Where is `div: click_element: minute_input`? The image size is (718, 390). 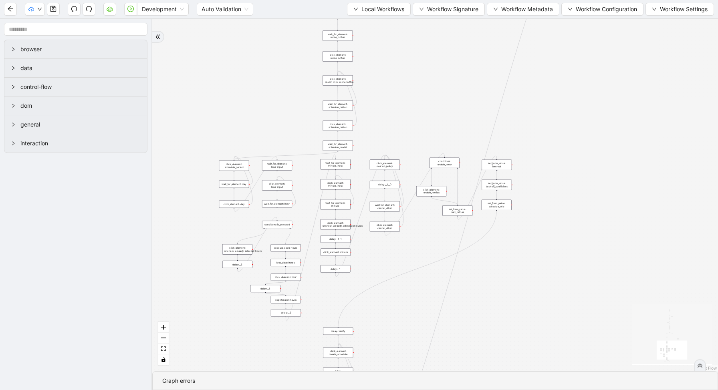
div: click_element: minute_input is located at coordinates (335, 184).